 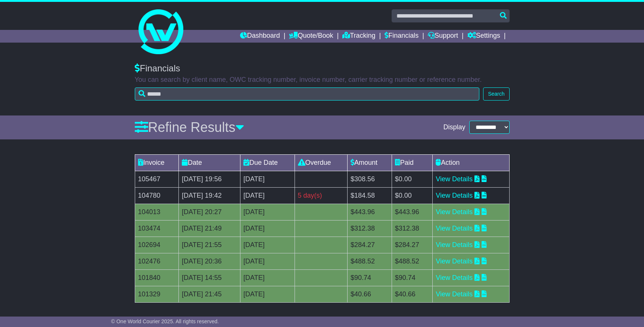 I want to click on span: © One World Courier 2025. All rights reserved., so click(x=165, y=322).